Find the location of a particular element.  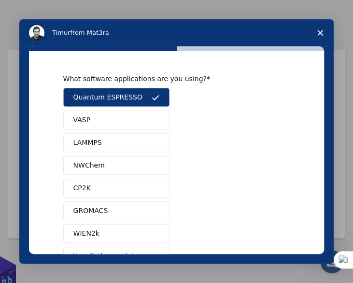

span: CP2K is located at coordinates (82, 188).